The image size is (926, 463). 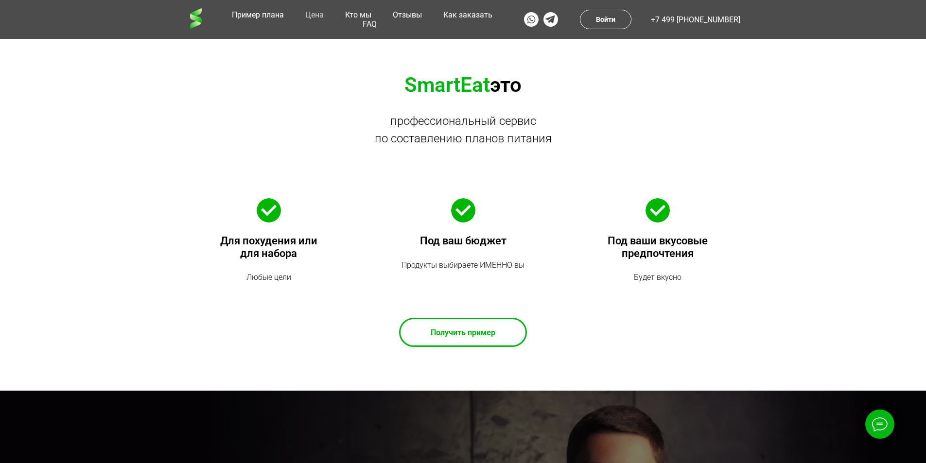 I want to click on div: Для похудения или для набора, so click(x=269, y=247).